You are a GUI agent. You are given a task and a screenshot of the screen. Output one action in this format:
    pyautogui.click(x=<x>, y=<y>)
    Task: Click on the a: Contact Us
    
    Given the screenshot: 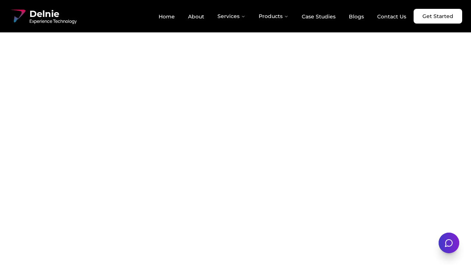 What is the action you would take?
    pyautogui.click(x=392, y=17)
    